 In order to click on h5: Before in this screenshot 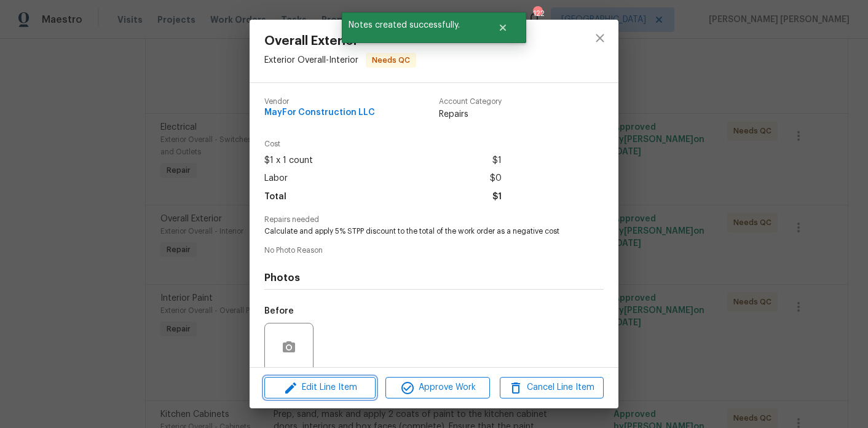, I will do `click(279, 311)`.